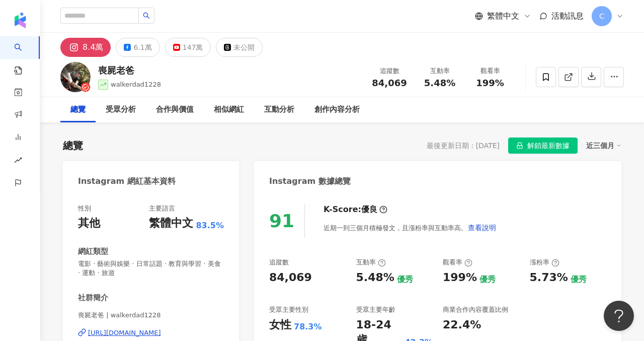  I want to click on div: 199%, so click(460, 277).